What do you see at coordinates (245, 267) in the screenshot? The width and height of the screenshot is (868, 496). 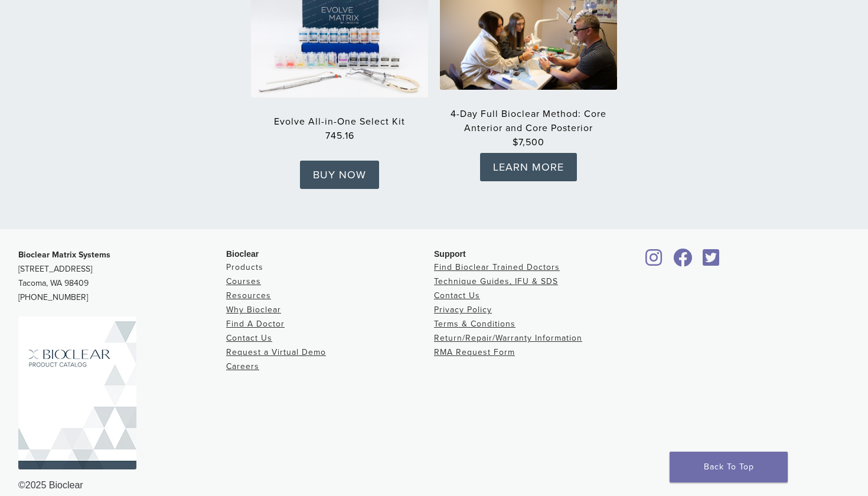 I see `a: Products` at bounding box center [245, 267].